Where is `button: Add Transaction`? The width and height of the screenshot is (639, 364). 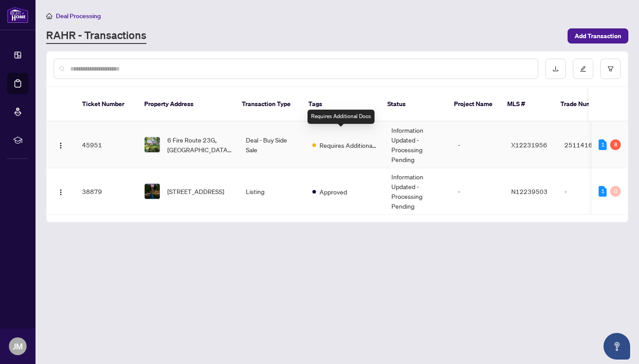 button: Add Transaction is located at coordinates (597, 36).